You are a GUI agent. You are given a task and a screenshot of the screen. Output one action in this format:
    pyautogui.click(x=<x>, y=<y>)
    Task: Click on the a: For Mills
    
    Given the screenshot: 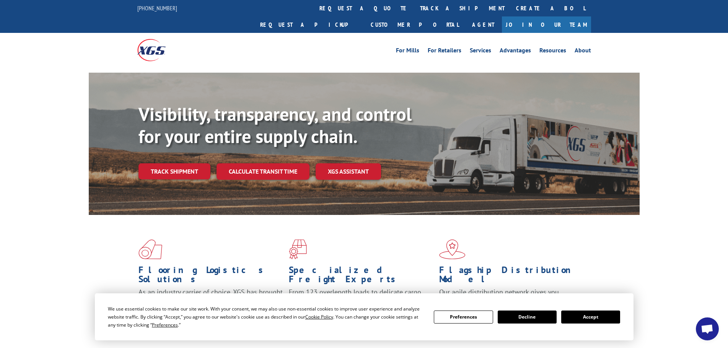 What is the action you would take?
    pyautogui.click(x=407, y=52)
    